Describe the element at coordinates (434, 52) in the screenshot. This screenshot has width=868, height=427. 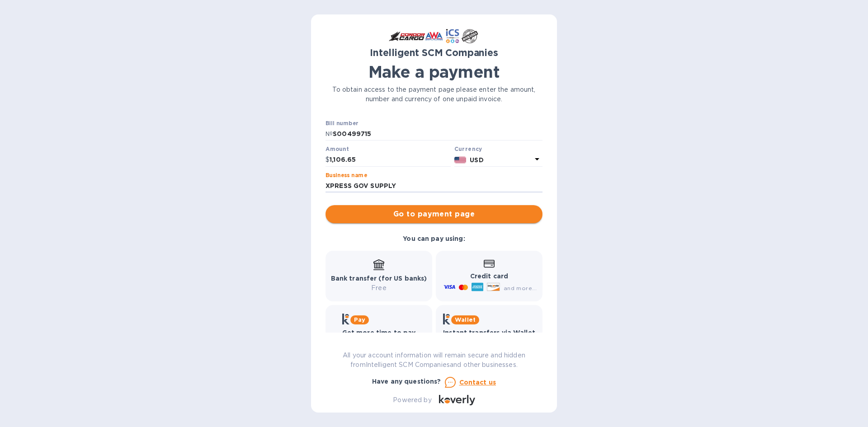
I see `b: Intelligent SCM Companies` at that location.